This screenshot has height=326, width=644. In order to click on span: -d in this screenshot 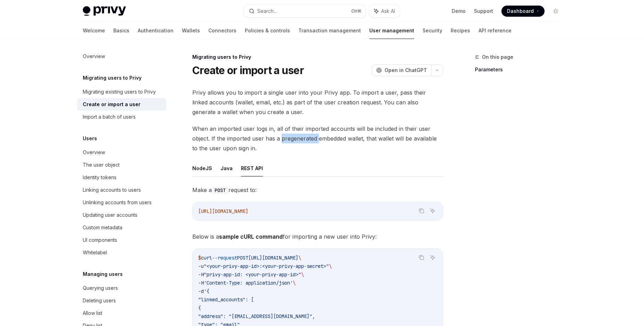, I will do `click(201, 291)`.